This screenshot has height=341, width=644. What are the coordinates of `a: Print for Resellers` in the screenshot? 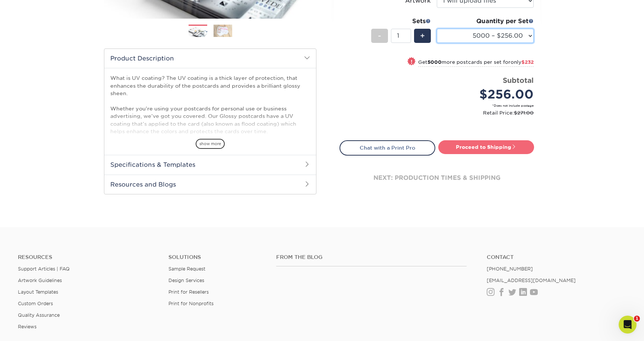 It's located at (189, 292).